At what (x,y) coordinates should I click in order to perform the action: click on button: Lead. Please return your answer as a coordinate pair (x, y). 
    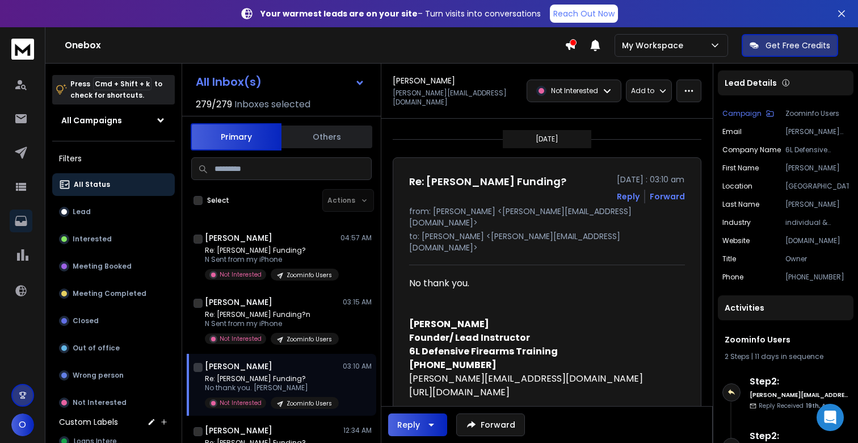
    Looking at the image, I should click on (113, 212).